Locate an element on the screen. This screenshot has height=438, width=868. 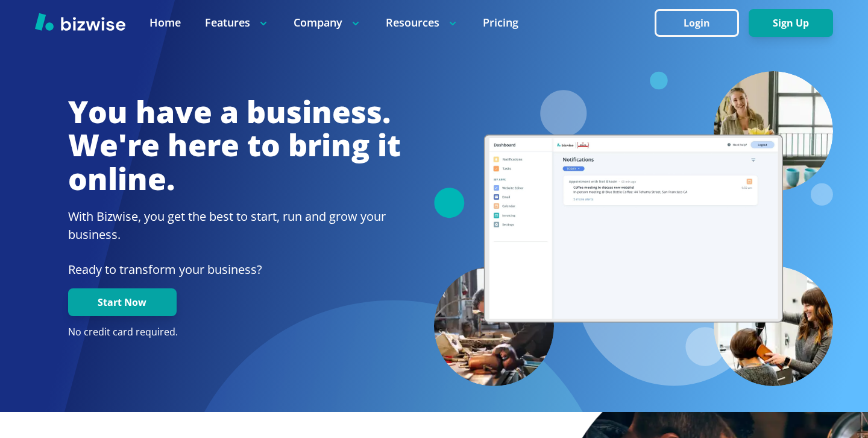
a: Start Now is located at coordinates (122, 302).